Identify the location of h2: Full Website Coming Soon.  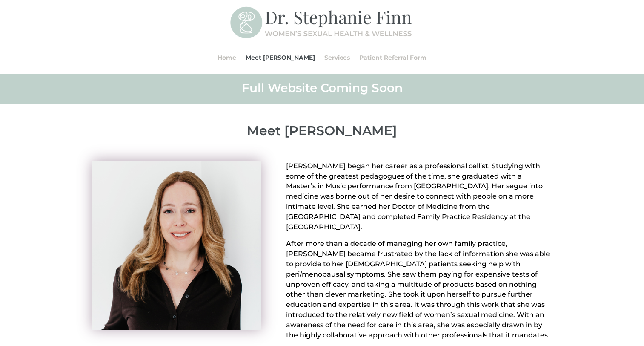
(322, 90).